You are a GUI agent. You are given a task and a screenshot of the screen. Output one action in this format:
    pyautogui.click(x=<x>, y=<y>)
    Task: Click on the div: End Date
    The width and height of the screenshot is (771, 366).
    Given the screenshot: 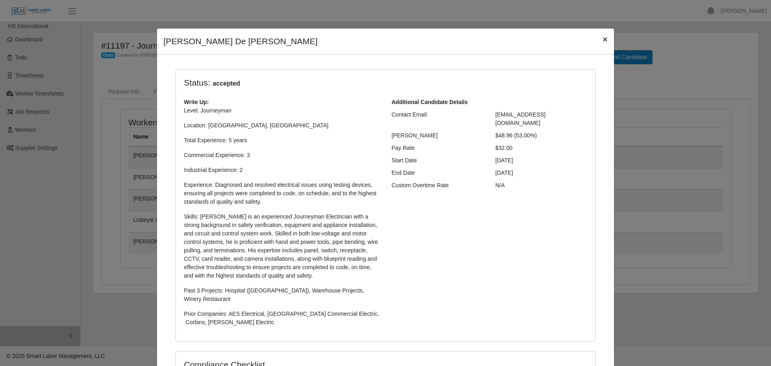 What is the action you would take?
    pyautogui.click(x=437, y=173)
    